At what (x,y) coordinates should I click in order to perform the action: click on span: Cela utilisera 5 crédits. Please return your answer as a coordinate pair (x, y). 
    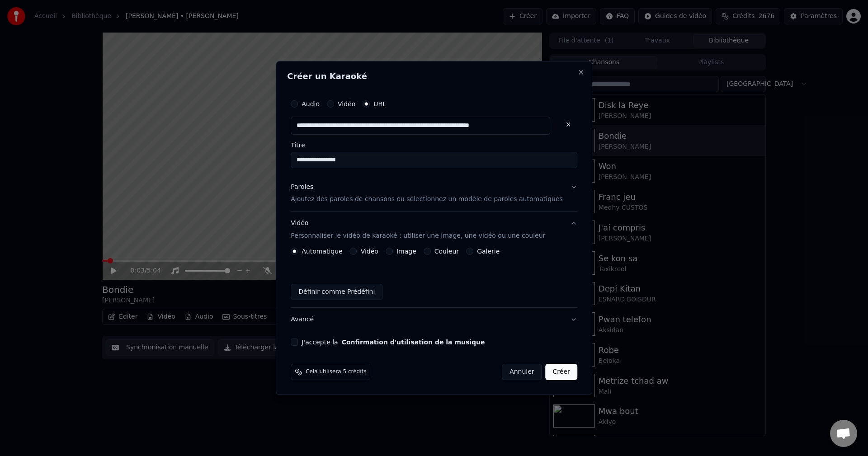
    Looking at the image, I should click on (336, 372).